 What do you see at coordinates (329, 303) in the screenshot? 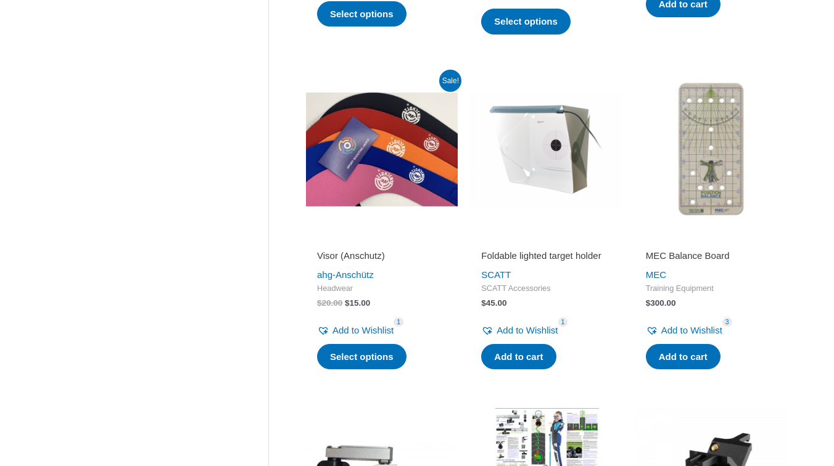
I see `bdi: 20.00` at bounding box center [329, 303].